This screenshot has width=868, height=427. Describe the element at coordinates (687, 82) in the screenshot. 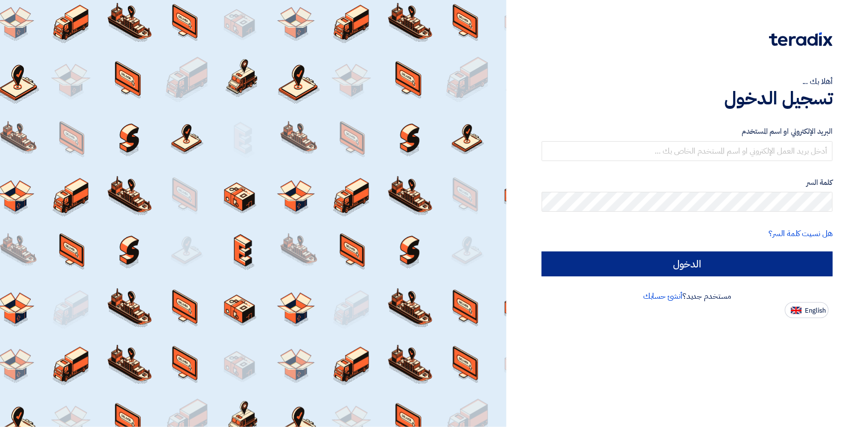

I see `div: أهلا بك ...` at that location.